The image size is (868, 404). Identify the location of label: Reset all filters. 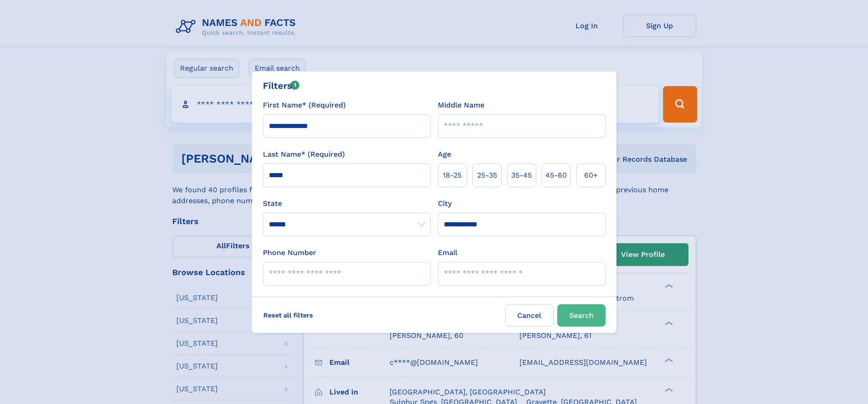
(288, 315).